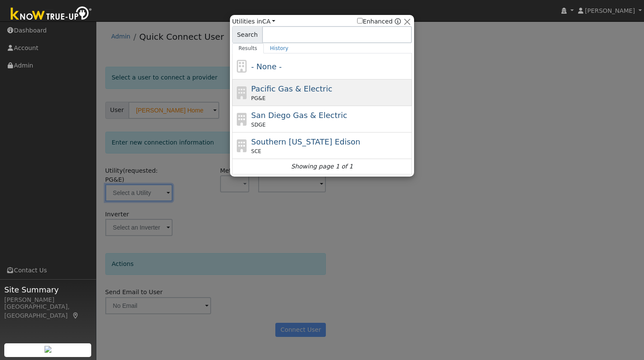  Describe the element at coordinates (247, 35) in the screenshot. I see `span: Search` at that location.